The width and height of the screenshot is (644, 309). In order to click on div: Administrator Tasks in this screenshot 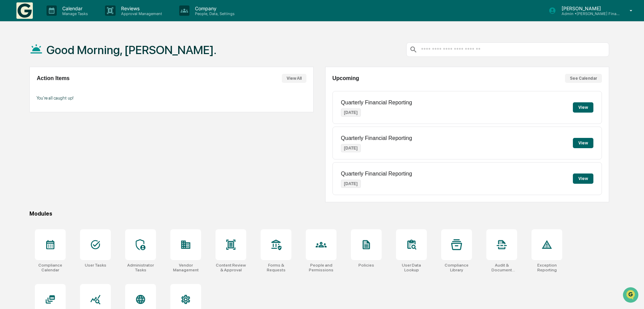, I will do `click(140, 268)`.